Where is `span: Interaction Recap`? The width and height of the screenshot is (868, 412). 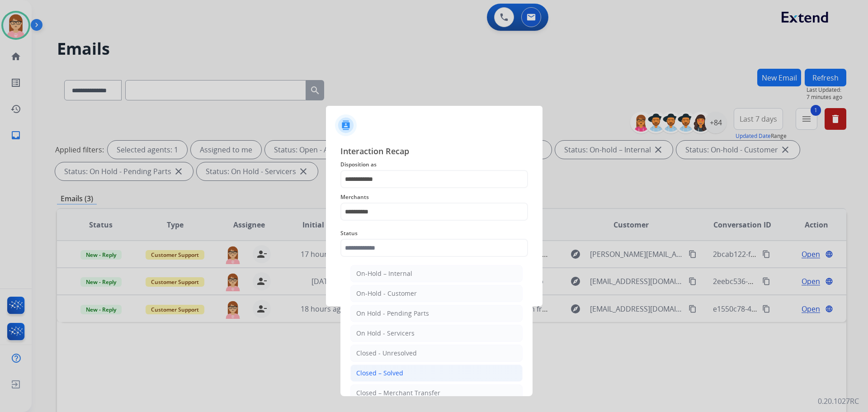
span: Interaction Recap is located at coordinates (434, 152).